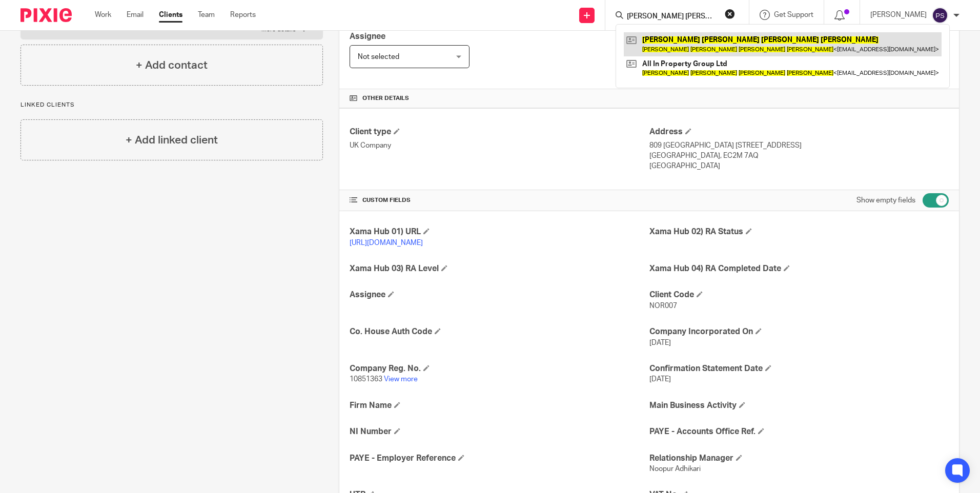  What do you see at coordinates (799, 369) in the screenshot?
I see `h4: Confirmation Statement Date` at bounding box center [799, 369].